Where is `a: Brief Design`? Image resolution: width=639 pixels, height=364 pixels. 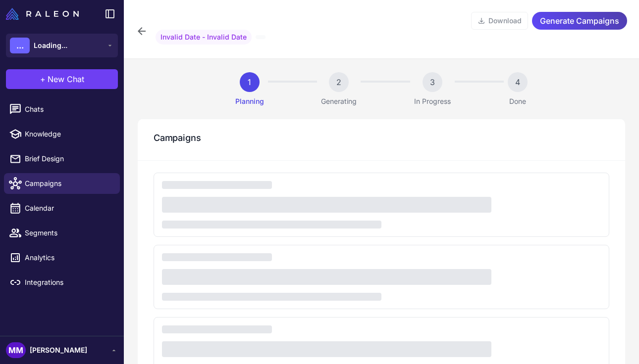
a: Brief Design is located at coordinates (62, 159).